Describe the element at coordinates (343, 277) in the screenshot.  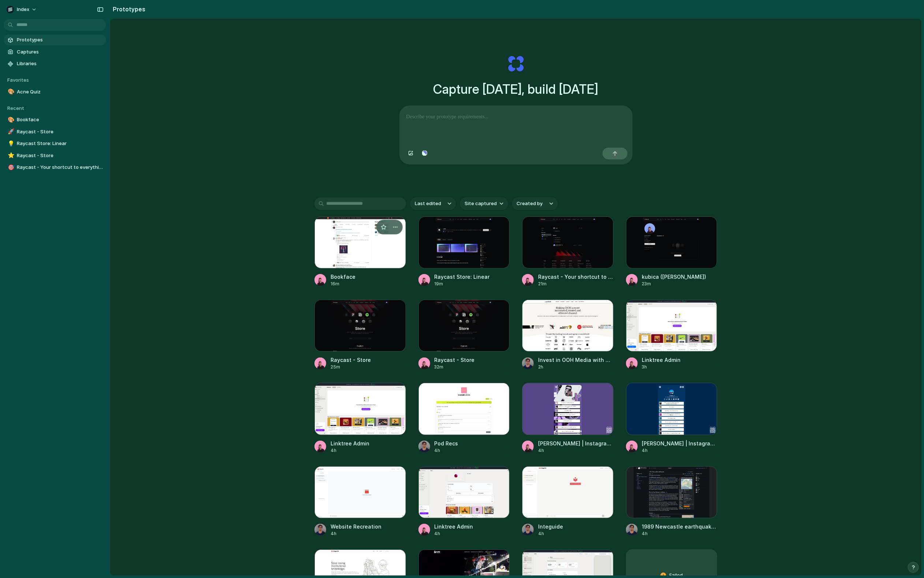
I see `div: Bookface` at that location.